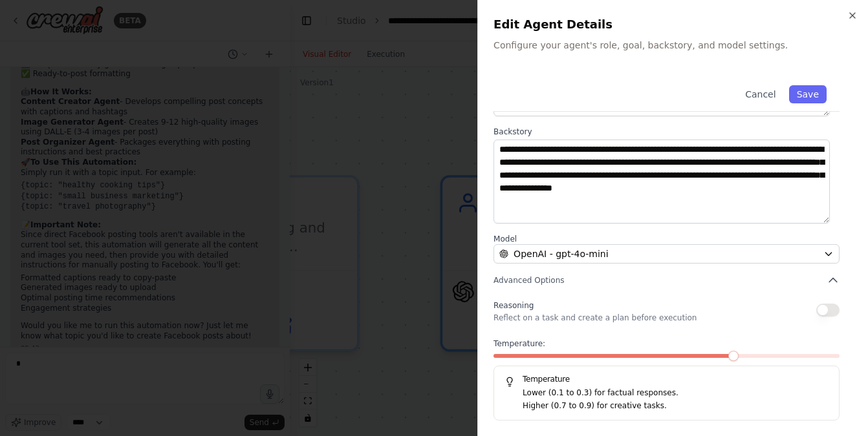  Describe the element at coordinates (760, 95) in the screenshot. I see `button: Cancel` at that location.